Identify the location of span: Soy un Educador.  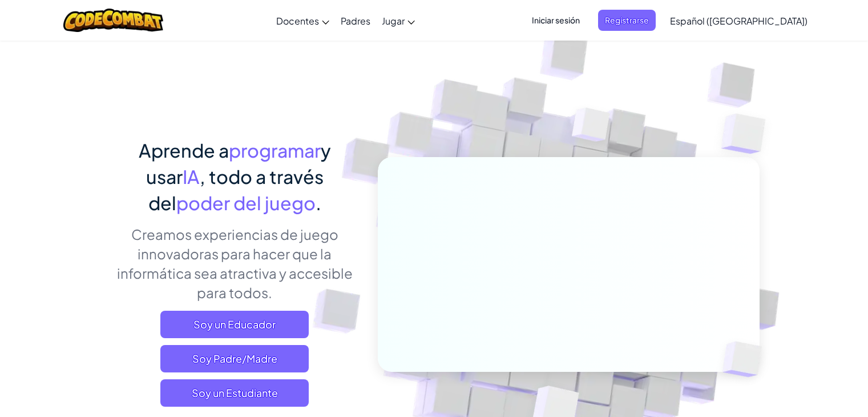
(235, 324).